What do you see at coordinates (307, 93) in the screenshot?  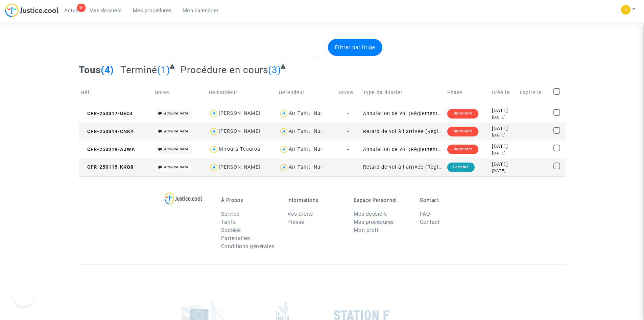 I see `td: Defendeur` at bounding box center [307, 93].